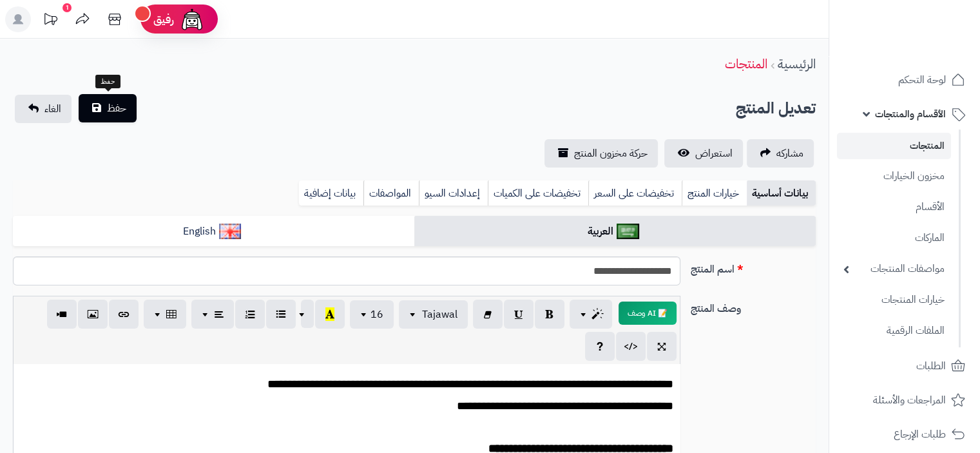 The width and height of the screenshot is (980, 453). Describe the element at coordinates (635, 193) in the screenshot. I see `a: تخفيضات على السعر` at that location.